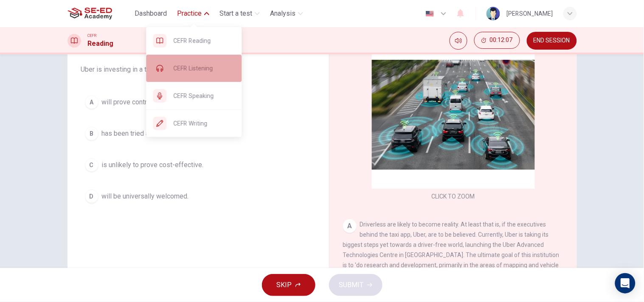  I want to click on div: CEFR Reading, so click(193, 41).